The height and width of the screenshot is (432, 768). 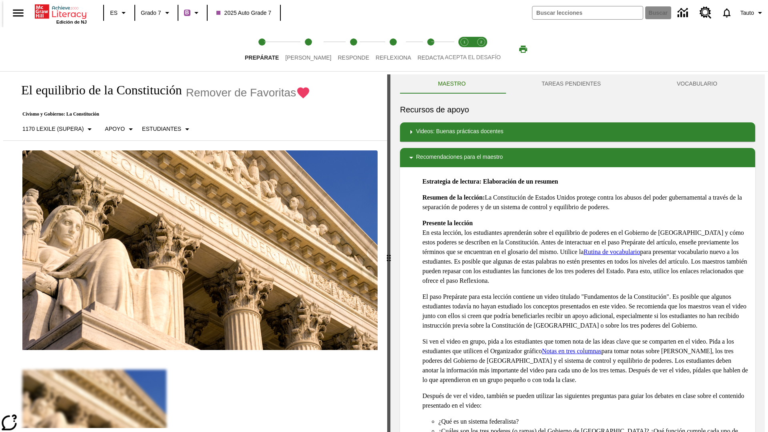 I want to click on div: Videos: Buenas prácticas docentes, so click(x=577, y=132).